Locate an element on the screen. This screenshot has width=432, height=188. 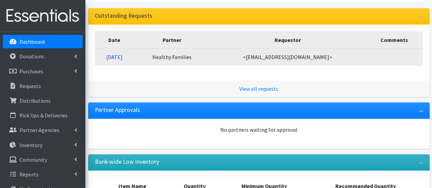
a: Reports is located at coordinates (43, 175).